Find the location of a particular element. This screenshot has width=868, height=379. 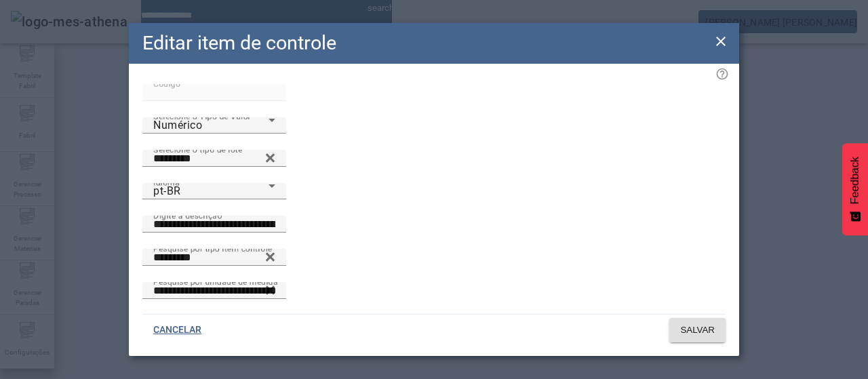

button: SALVAR is located at coordinates (697, 330).